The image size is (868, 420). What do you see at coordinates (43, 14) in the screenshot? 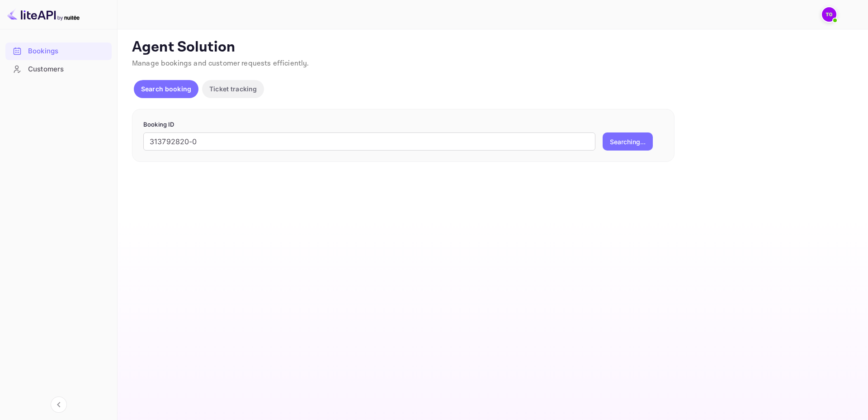
I see `img: LiteAPI logo` at bounding box center [43, 14].